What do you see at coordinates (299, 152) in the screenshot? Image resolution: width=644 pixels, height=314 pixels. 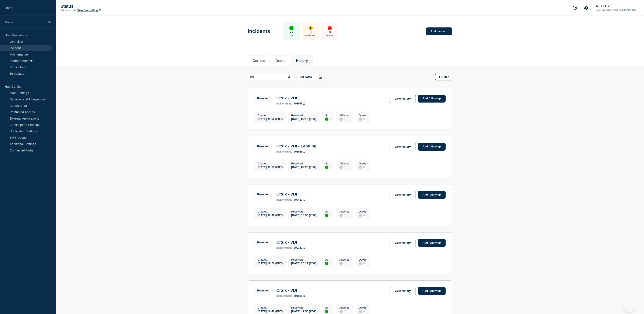 I see `a: 702548` at bounding box center [299, 152].